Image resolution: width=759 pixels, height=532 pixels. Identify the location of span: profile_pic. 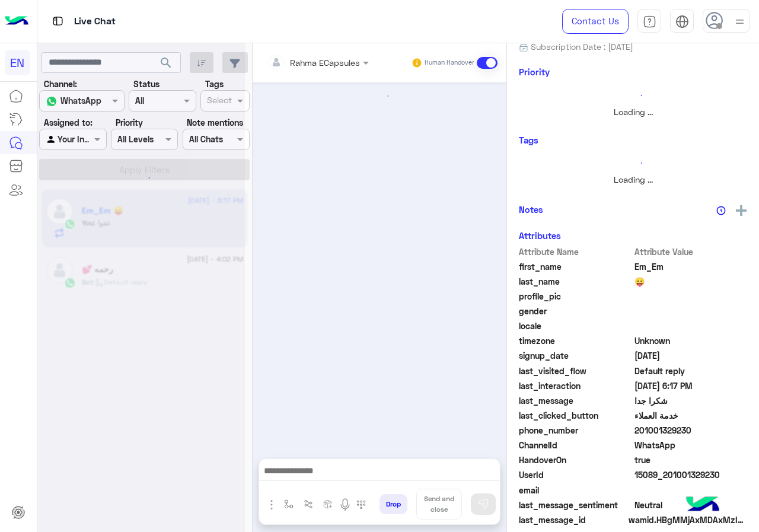
(575, 296).